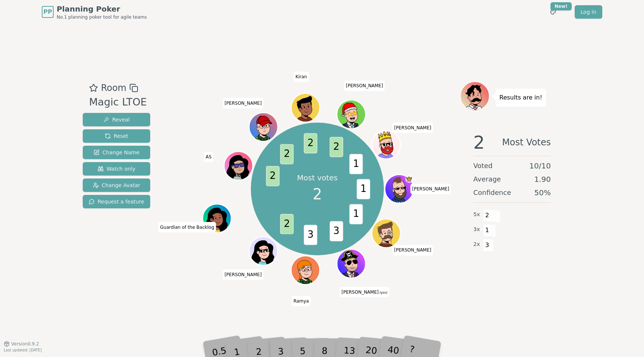 This screenshot has width=644, height=357. What do you see at coordinates (116, 120) in the screenshot?
I see `span: Reveal` at bounding box center [116, 120].